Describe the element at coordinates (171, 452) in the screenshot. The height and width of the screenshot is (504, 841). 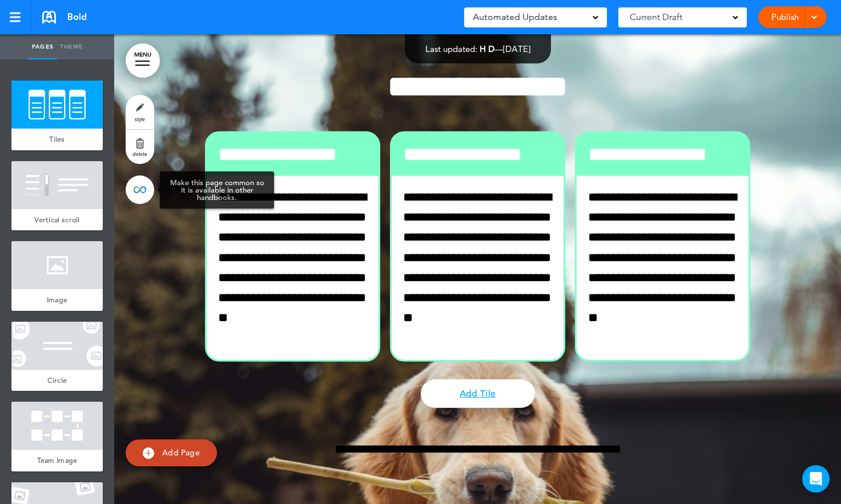
I see `a: Add Page` at that location.